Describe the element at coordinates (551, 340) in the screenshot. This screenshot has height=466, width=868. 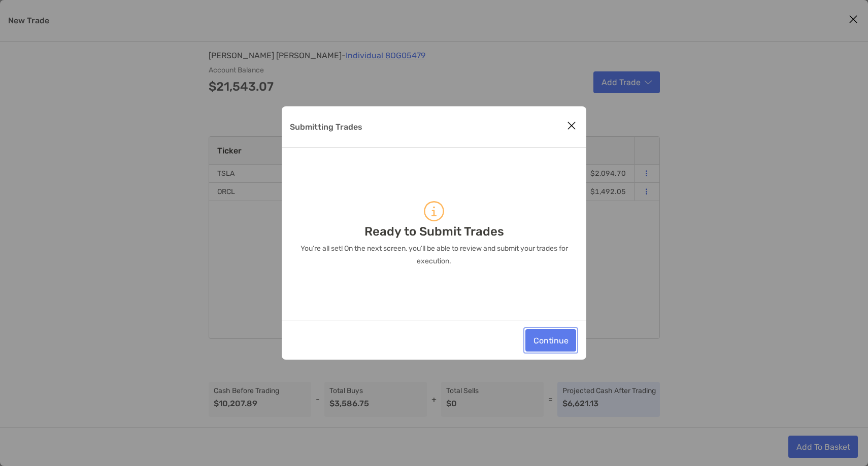
I see `button: Continue` at that location.